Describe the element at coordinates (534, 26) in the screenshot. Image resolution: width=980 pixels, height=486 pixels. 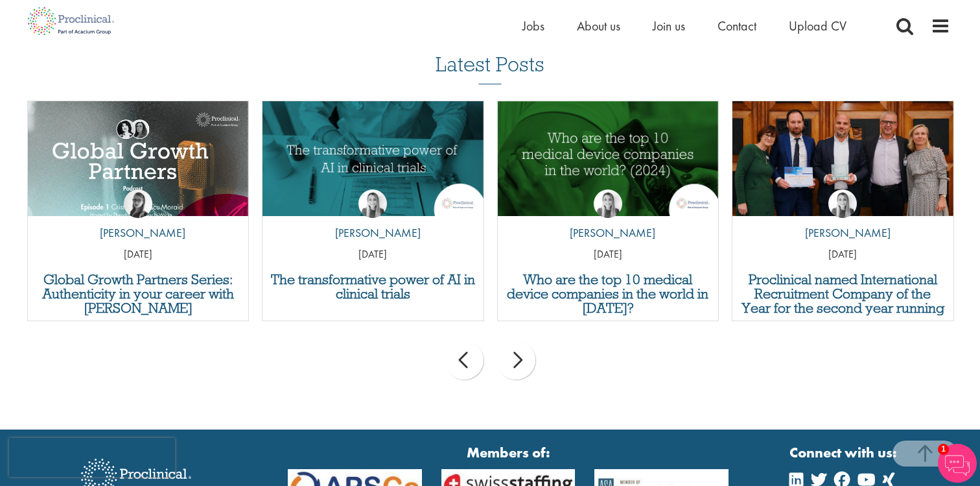
I see `span: Jobs` at that location.